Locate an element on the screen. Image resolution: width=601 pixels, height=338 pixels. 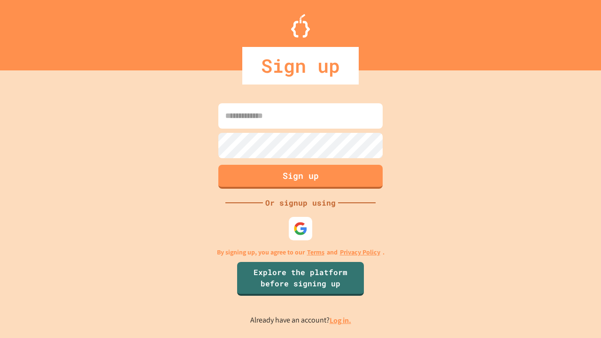
a: Explore the platform before signing up is located at coordinates (300, 279).